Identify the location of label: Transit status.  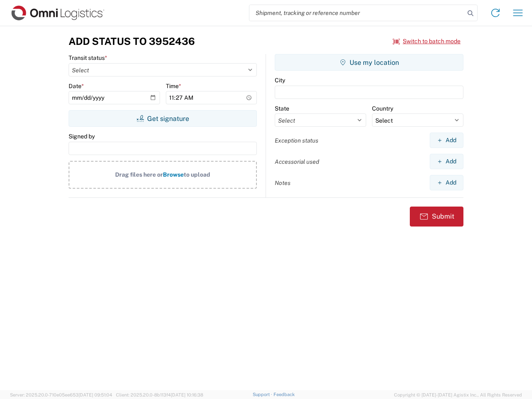
(88, 58).